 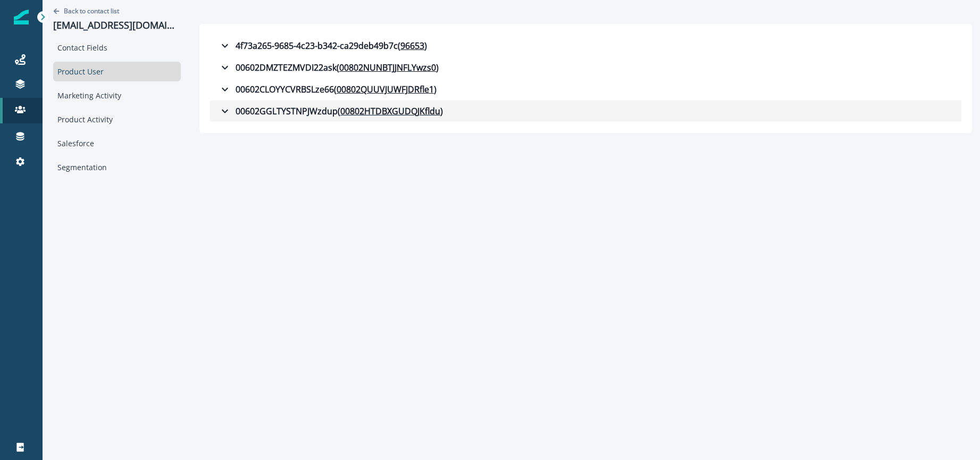 I want to click on div: Marketing Activity, so click(x=117, y=95).